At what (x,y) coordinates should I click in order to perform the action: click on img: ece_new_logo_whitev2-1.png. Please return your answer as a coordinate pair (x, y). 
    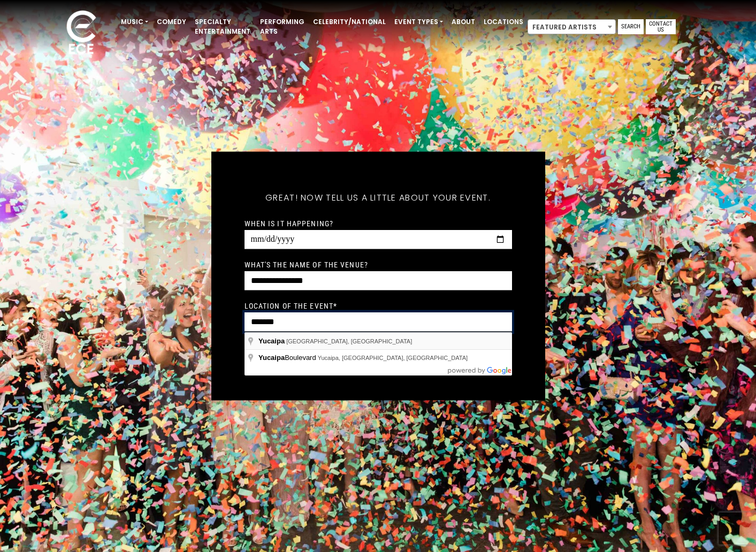
    Looking at the image, I should click on (81, 33).